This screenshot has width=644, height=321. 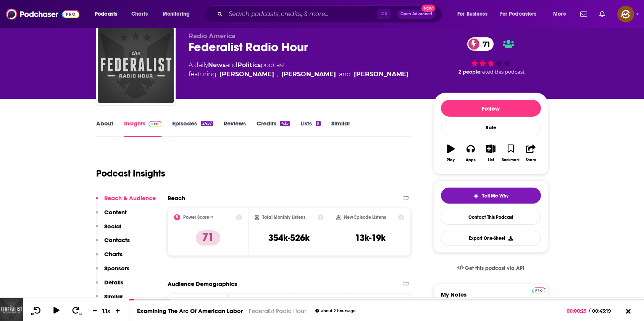 I want to click on a: Episodes2457, so click(x=192, y=129).